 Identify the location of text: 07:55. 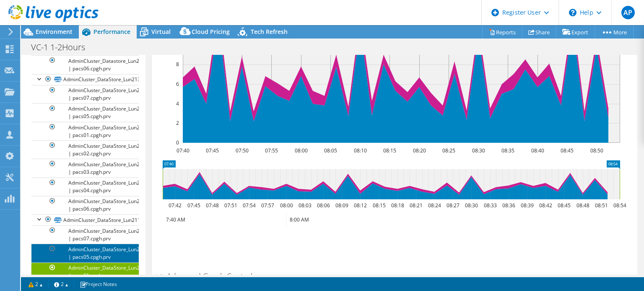
(271, 150).